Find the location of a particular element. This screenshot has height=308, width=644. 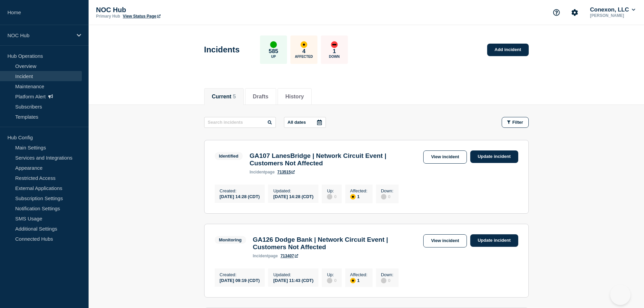

button: Support is located at coordinates (557, 13).